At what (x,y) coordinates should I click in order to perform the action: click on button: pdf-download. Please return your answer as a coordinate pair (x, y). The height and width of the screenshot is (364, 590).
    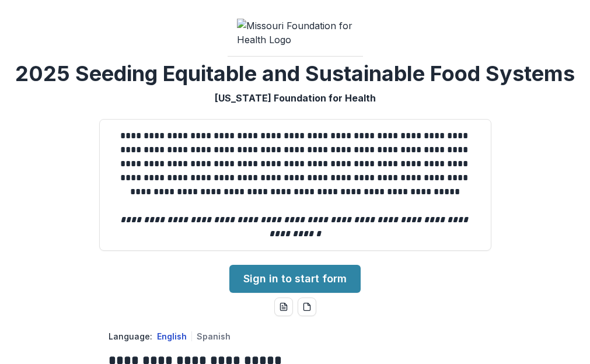
    Looking at the image, I should click on (307, 307).